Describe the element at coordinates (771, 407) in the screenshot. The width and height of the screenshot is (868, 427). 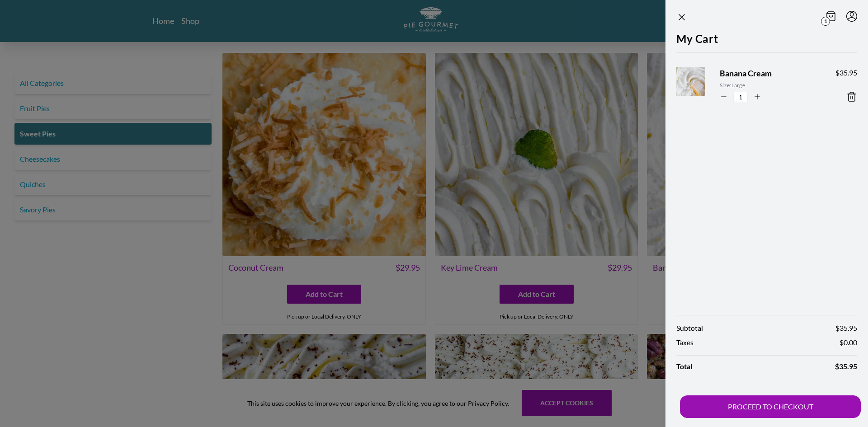
I see `button: PROCEED TO CHECKOUT` at that location.